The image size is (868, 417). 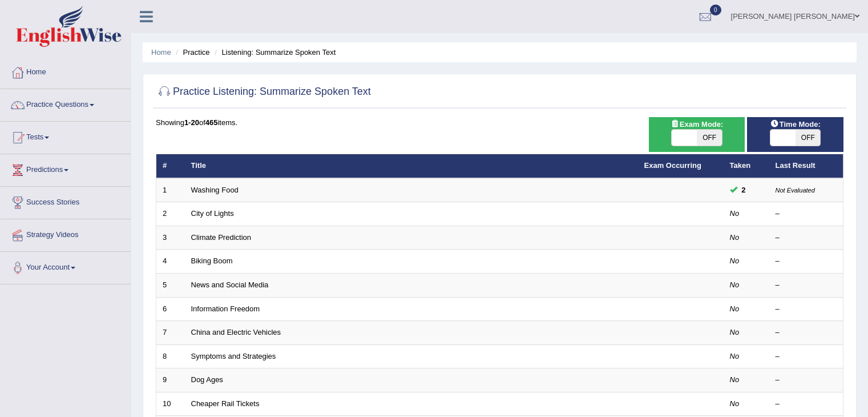 What do you see at coordinates (214, 190) in the screenshot?
I see `a: Washing Food` at bounding box center [214, 190].